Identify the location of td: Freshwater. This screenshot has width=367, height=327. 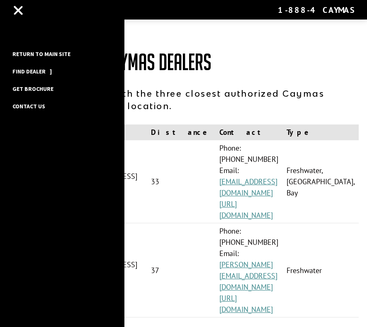
(321, 270).